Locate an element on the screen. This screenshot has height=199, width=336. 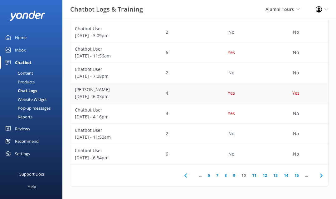
a: 13 is located at coordinates (275, 175).